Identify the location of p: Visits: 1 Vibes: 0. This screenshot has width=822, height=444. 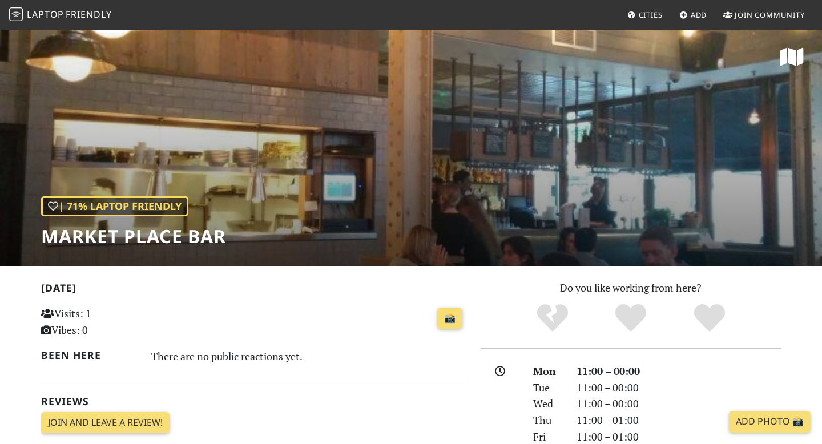
(107, 322).